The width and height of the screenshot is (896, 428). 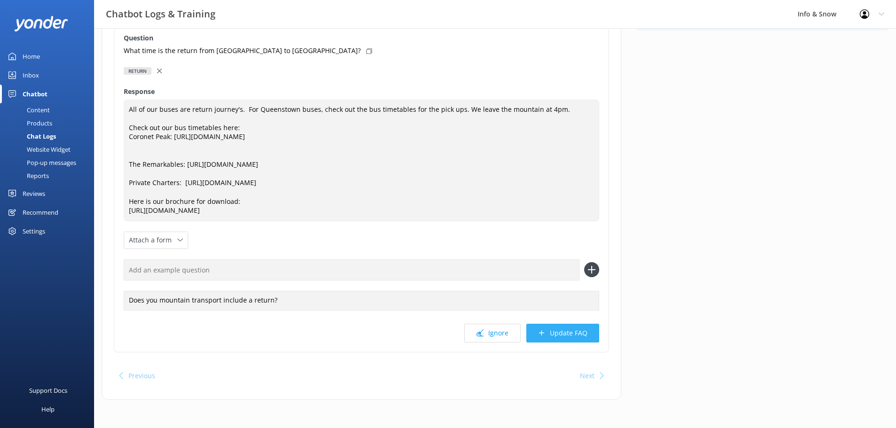 I want to click on div: Recommend, so click(x=40, y=213).